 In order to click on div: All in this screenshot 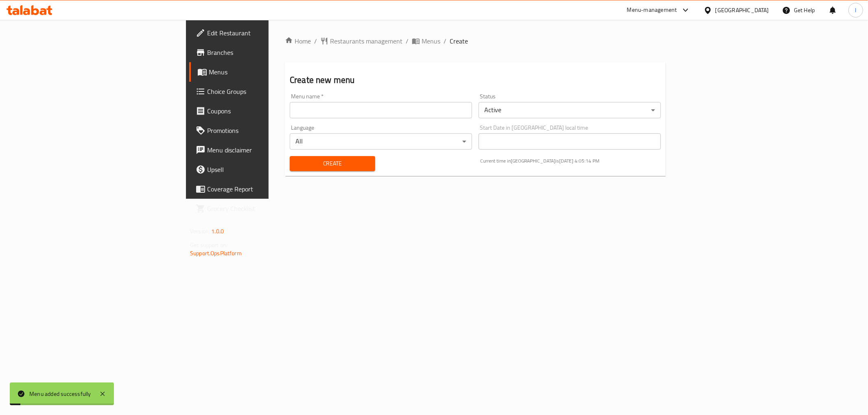, I will do `click(381, 141)`.